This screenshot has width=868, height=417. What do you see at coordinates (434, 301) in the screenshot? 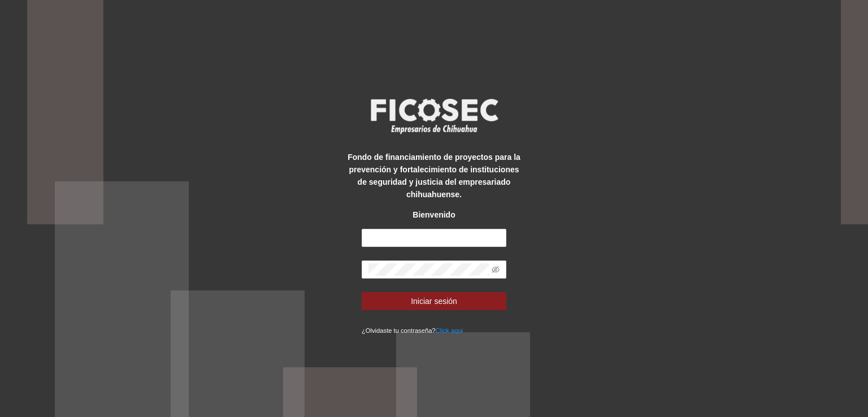
I see `button: Iniciar sesión` at bounding box center [434, 301].